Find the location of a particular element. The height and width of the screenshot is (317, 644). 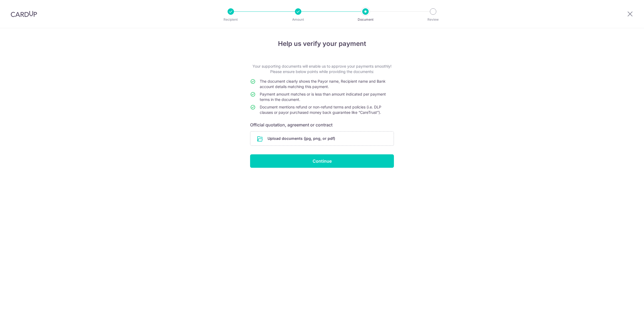

span: Document mentions refund or non-refund terms and policies (i.e. DLP clauses or payor purchased mo... is located at coordinates (320, 110).